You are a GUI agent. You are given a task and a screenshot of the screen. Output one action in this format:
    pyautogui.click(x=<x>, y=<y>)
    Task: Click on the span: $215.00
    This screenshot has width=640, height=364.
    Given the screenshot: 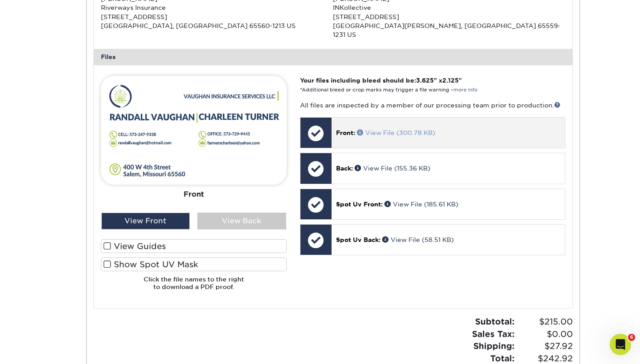 What is the action you would take?
    pyautogui.click(x=545, y=322)
    